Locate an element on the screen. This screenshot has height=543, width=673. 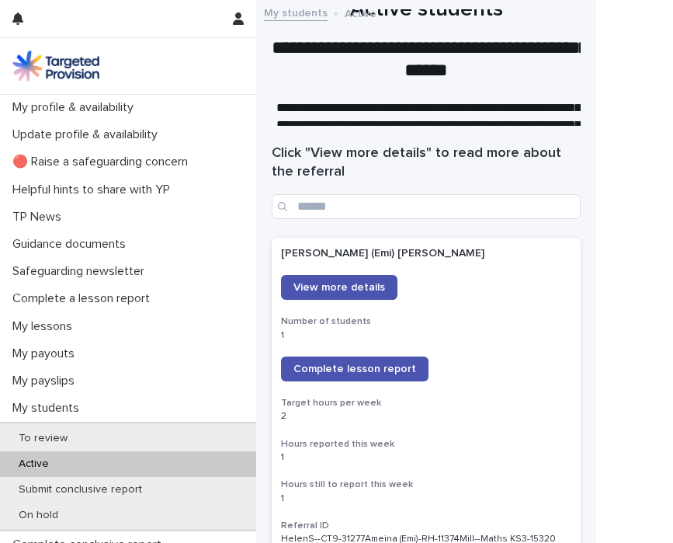
h1: Click "View more details" to read more about the referral is located at coordinates (426, 163).